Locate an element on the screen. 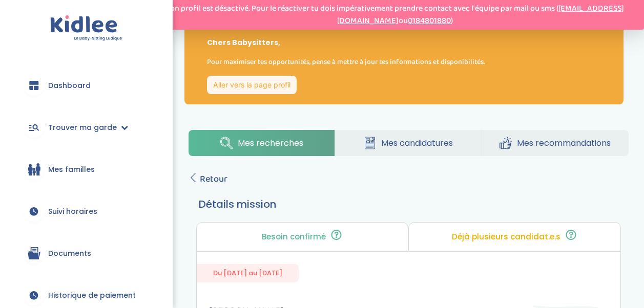 Image resolution: width=644 pixels, height=308 pixels. p: Déjà plusieurs candidat.e.s is located at coordinates (506, 237).